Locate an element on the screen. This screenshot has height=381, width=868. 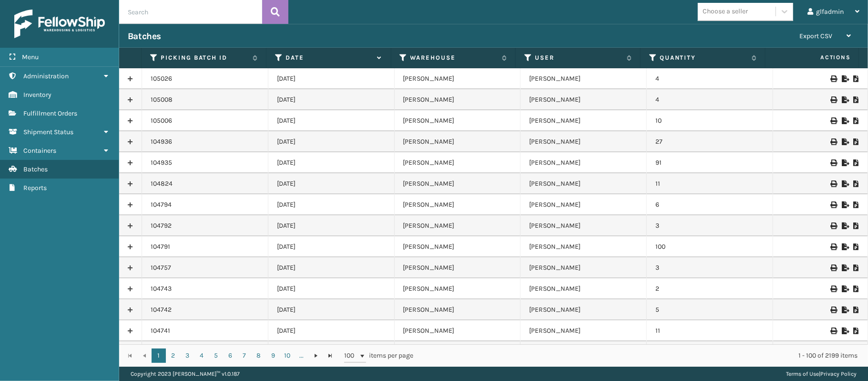
a: 1 is located at coordinates (159, 355).